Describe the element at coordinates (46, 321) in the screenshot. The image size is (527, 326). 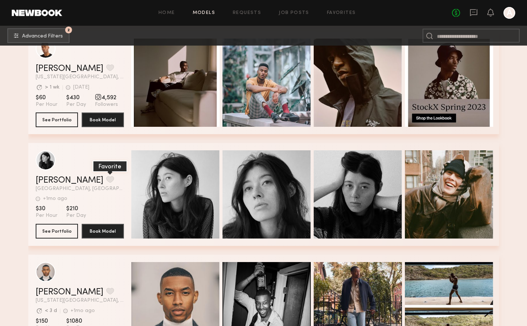
I see `span: $150` at that location.